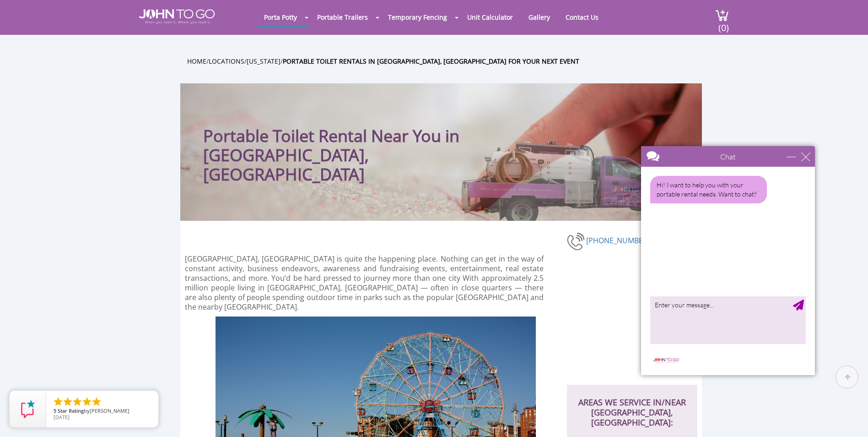  I want to click on span: by, so click(102, 411).